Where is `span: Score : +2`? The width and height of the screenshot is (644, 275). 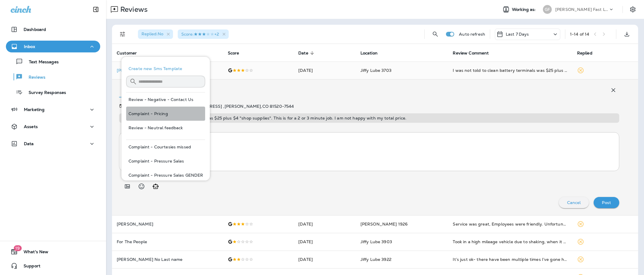
span: Score : +2 is located at coordinates (200, 34).